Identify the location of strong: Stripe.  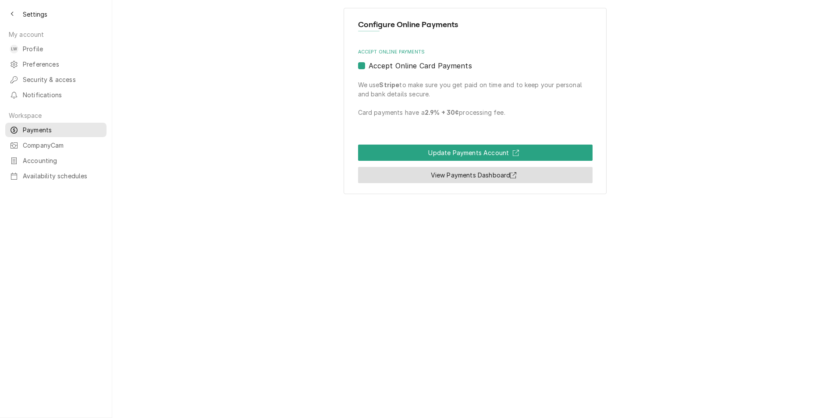
(389, 85).